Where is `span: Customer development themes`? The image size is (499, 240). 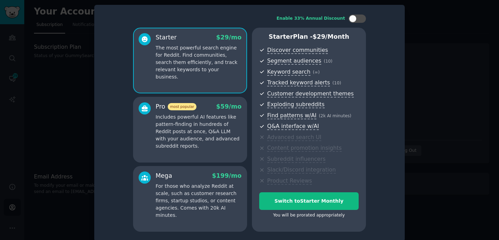
span: Customer development themes is located at coordinates (310, 94).